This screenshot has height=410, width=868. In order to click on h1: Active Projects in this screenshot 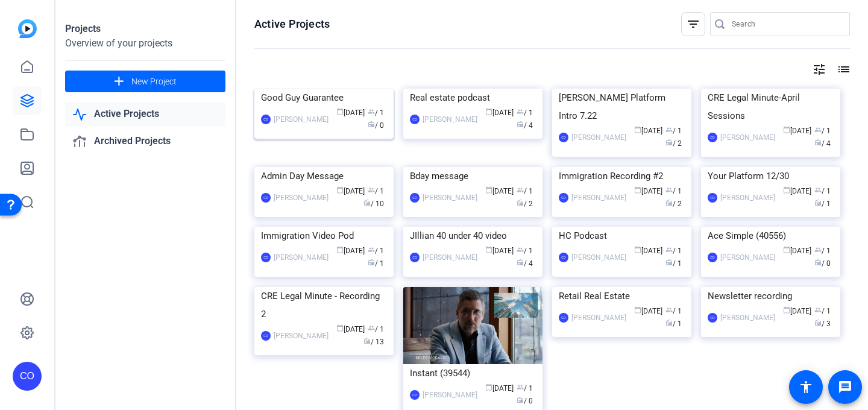, I will do `click(291, 24)`.